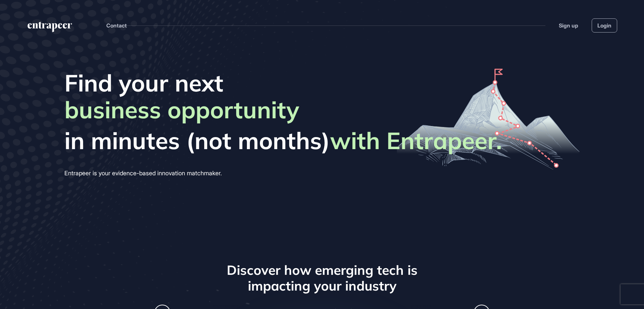  I want to click on a: Sign up, so click(568, 25).